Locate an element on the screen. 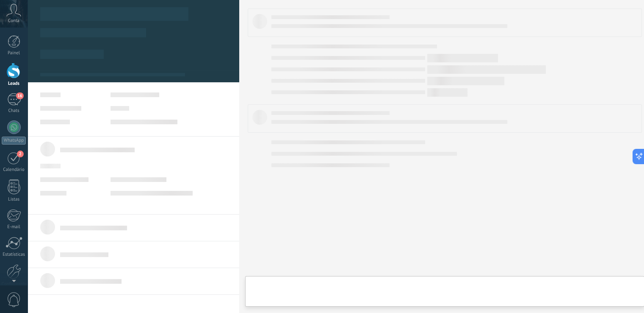 Image resolution: width=644 pixels, height=313 pixels. div: WhatsApp is located at coordinates (14, 140).